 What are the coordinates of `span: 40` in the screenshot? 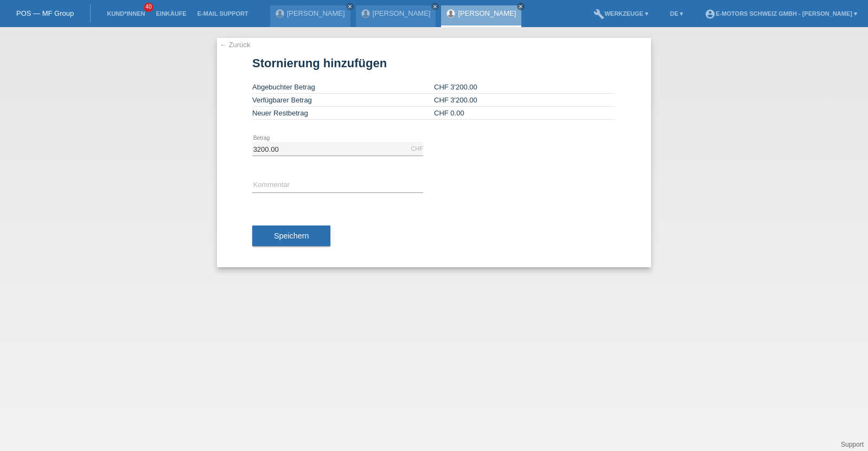 It's located at (148, 7).